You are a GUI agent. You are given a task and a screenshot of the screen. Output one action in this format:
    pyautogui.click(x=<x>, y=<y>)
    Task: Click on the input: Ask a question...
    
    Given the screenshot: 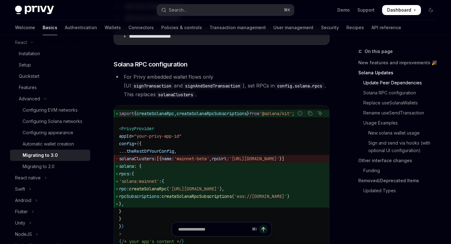 What is the action you would take?
    pyautogui.click(x=214, y=229)
    